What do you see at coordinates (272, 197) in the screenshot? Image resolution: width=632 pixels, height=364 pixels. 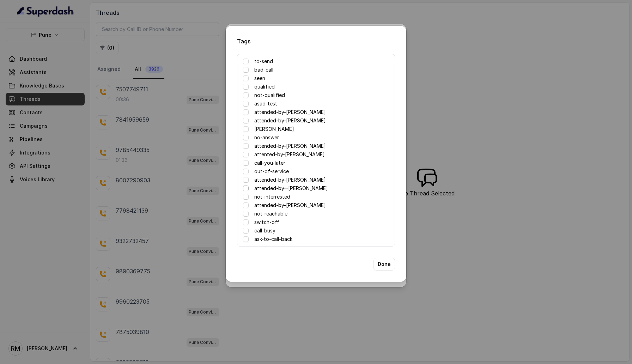 I see `label: not-interrested` at bounding box center [272, 197].